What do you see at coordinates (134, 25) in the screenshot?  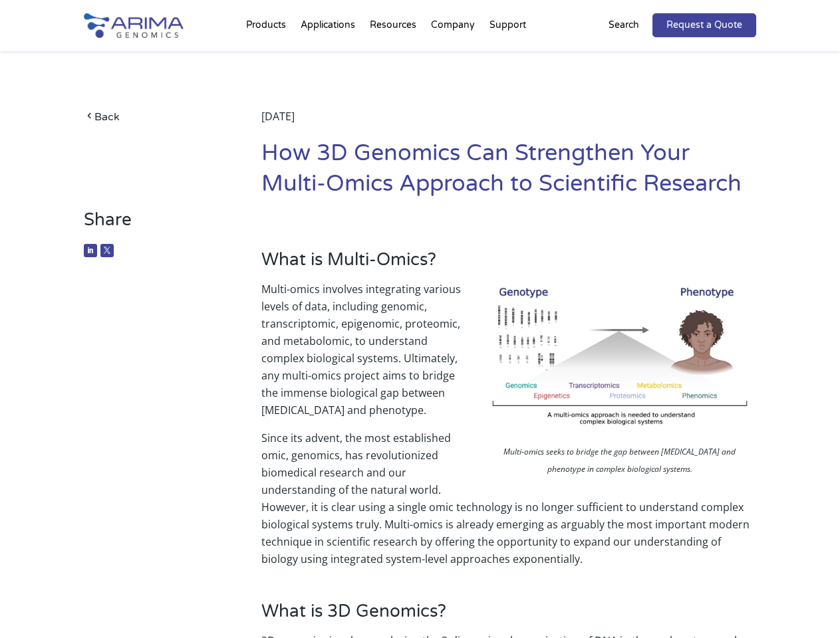 I see `img: Arima-Genomics-logo` at bounding box center [134, 25].